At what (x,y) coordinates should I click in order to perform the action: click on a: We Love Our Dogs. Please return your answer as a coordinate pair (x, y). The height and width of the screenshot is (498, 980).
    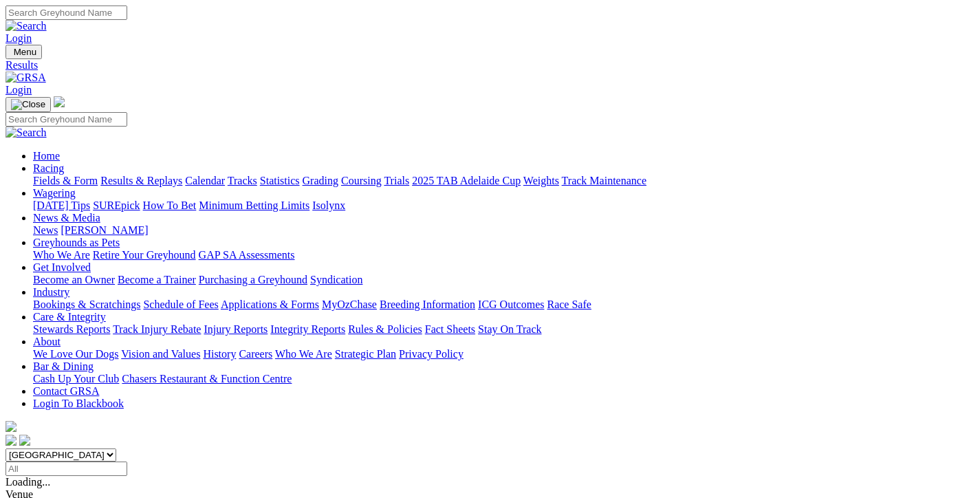
    Looking at the image, I should click on (75, 353).